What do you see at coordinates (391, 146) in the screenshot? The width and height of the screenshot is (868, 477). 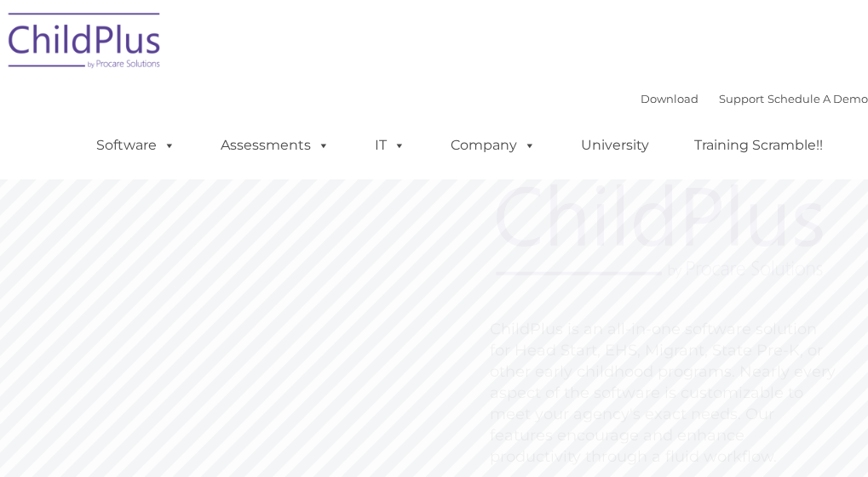 I see `a: IT` at bounding box center [391, 146].